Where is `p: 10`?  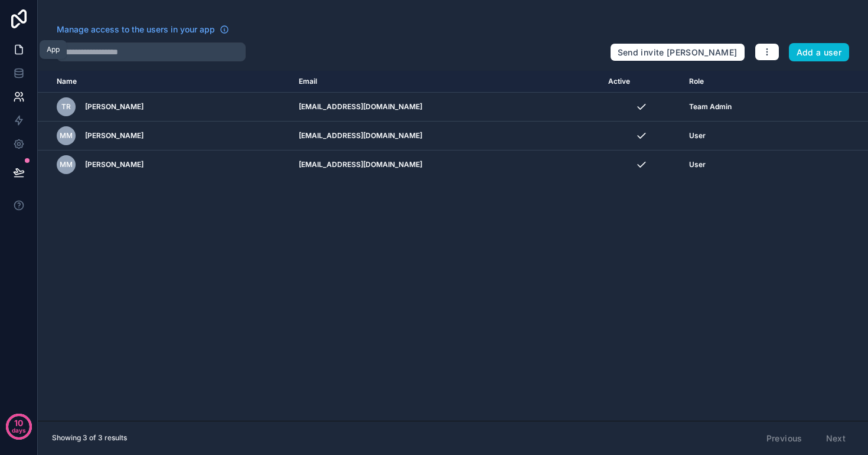
p: 10 is located at coordinates (18, 423).